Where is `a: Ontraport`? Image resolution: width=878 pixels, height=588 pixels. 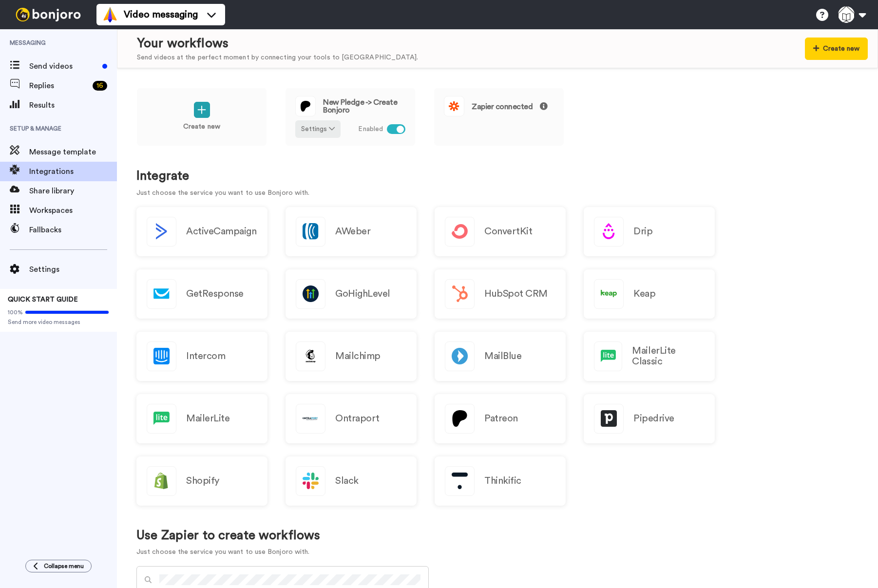 a: Ontraport is located at coordinates (351, 418).